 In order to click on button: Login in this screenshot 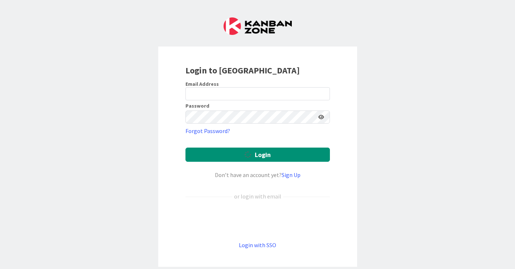, I will do `click(258, 154)`.